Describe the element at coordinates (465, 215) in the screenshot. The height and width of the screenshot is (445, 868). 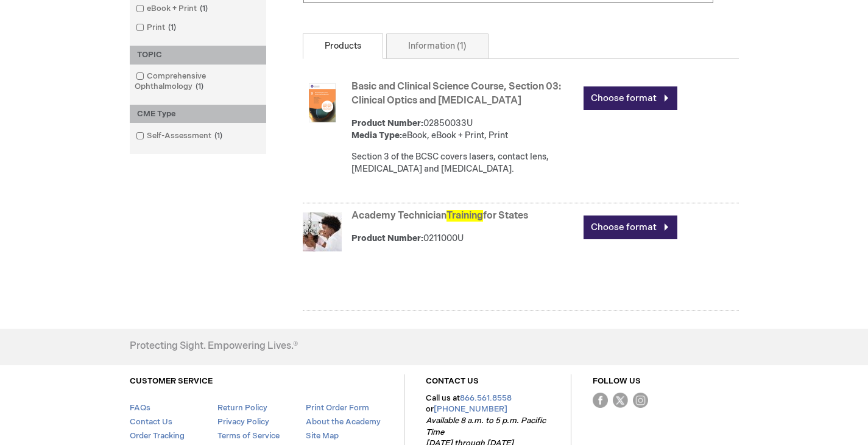
I see `span: Training` at that location.